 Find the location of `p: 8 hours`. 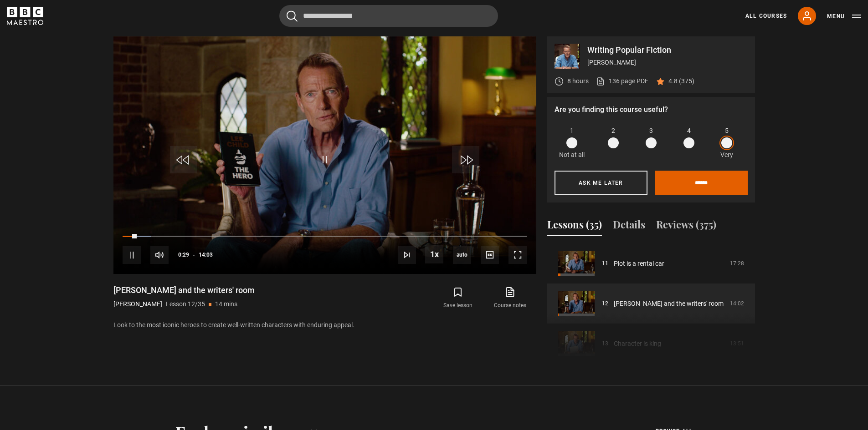

p: 8 hours is located at coordinates (578, 81).